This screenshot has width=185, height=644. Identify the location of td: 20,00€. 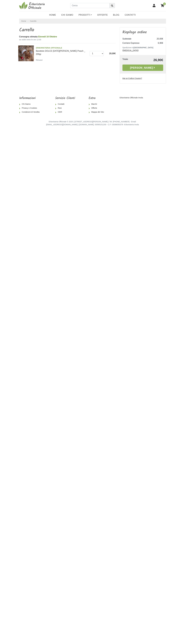
(158, 39).